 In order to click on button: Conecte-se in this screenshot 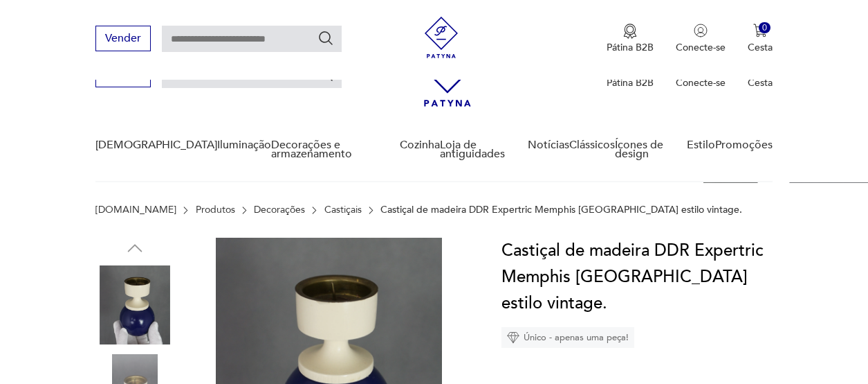, I will do `click(701, 39)`.